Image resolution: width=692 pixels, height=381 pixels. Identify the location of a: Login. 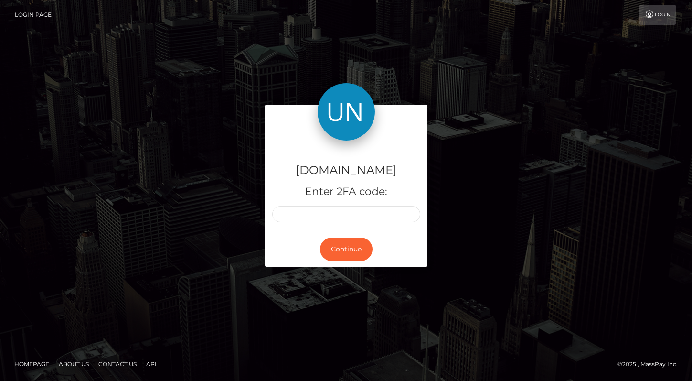
(658, 15).